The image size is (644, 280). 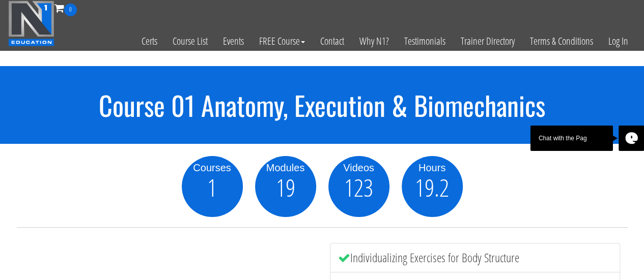 I want to click on li: Individualizing Exercises for Body Structure, so click(x=475, y=258).